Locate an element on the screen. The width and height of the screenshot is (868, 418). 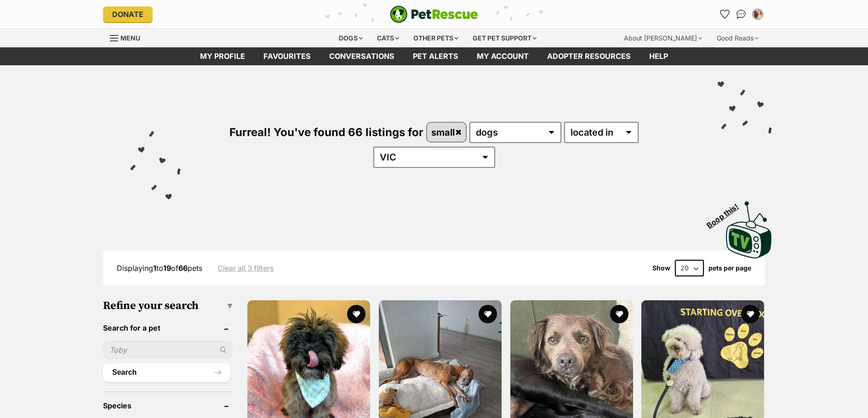
div: Get pet support is located at coordinates (504, 38).